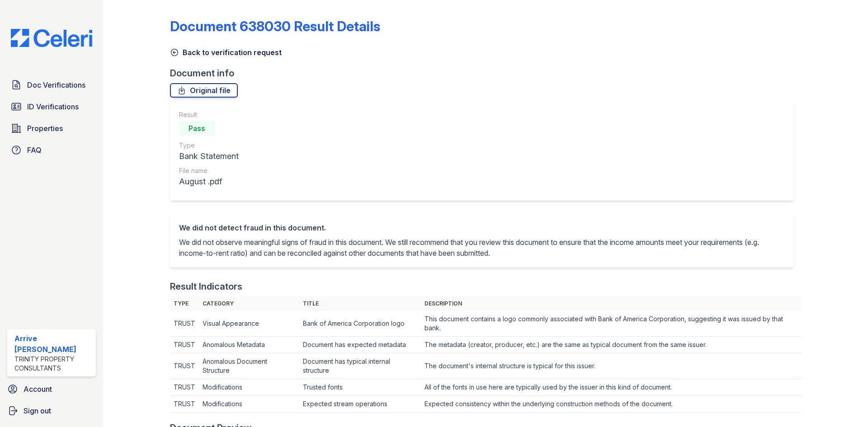  I want to click on td: Document has expected metadata, so click(360, 345).